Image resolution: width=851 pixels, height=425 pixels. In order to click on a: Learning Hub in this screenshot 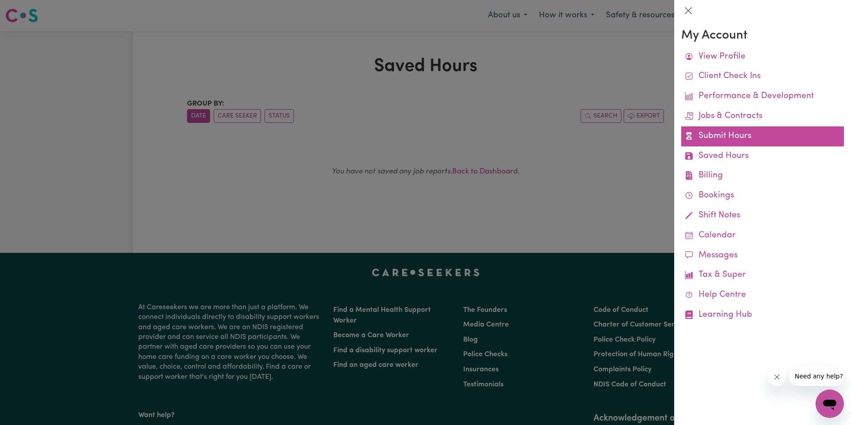, I will do `click(763, 315)`.